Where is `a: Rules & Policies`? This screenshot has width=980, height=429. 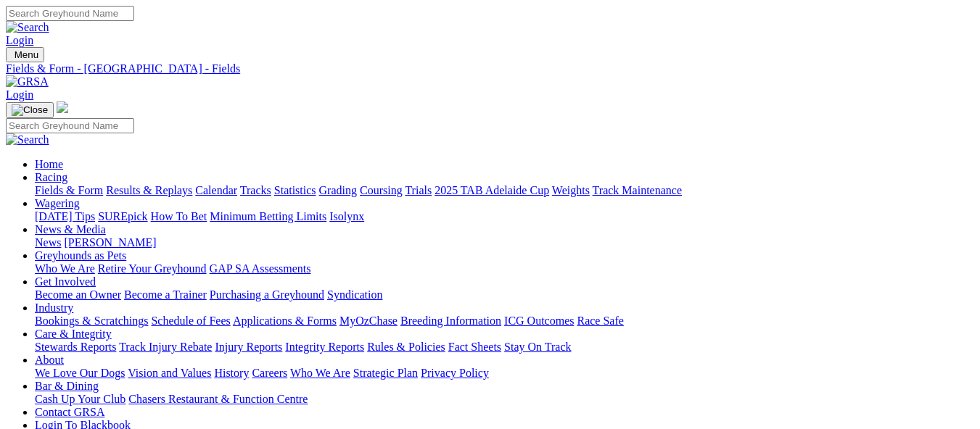 a: Rules & Policies is located at coordinates (406, 347).